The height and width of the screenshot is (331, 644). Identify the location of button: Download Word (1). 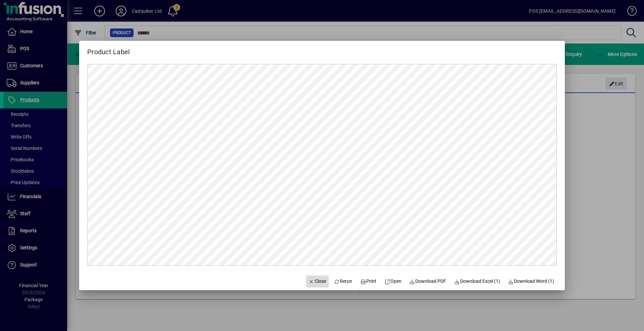
(531, 282).